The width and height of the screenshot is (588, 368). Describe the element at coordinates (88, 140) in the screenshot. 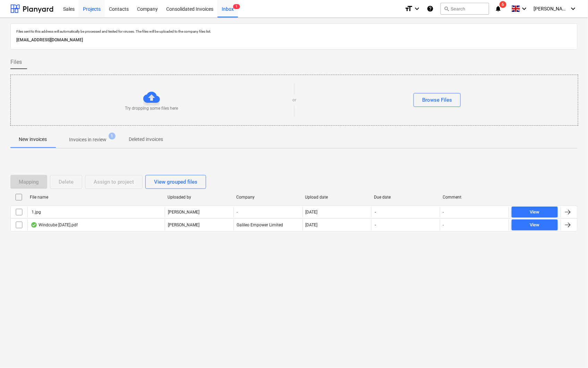

I see `p: Invoices in review` at that location.